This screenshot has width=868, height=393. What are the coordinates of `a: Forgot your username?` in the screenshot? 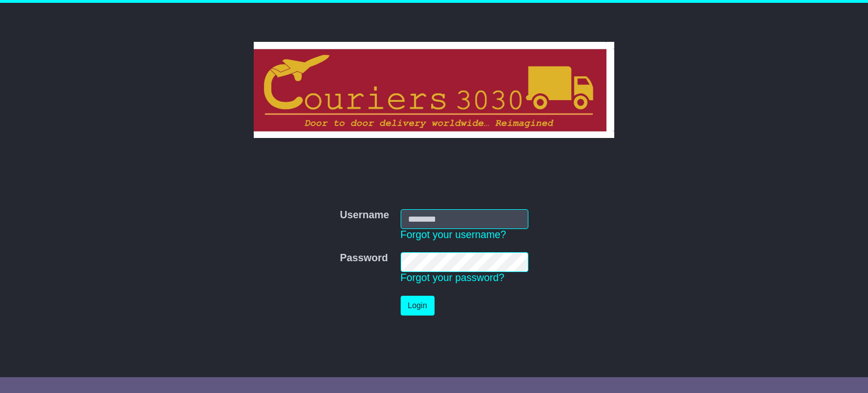 It's located at (453, 235).